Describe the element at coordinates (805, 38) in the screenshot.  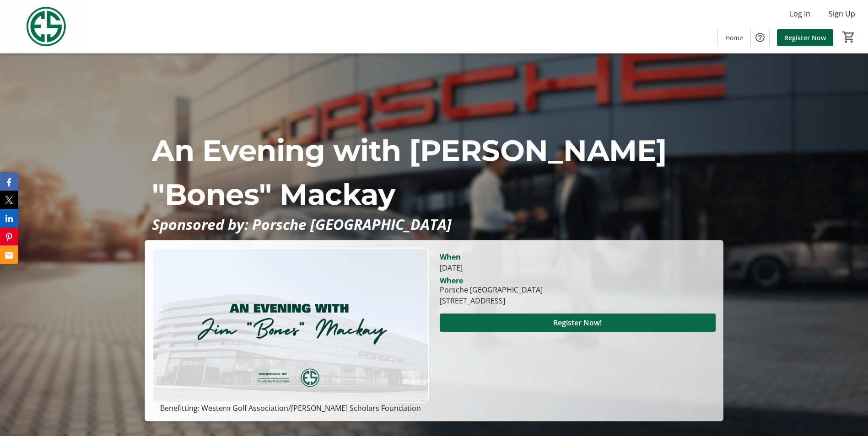
I see `span: Register Now` at that location.